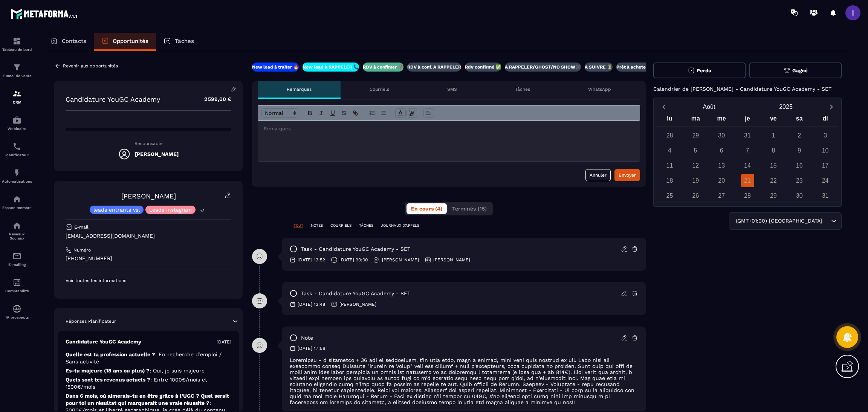 The width and height of the screenshot is (868, 412). What do you see at coordinates (773, 135) in the screenshot?
I see `div: 1` at bounding box center [773, 135].